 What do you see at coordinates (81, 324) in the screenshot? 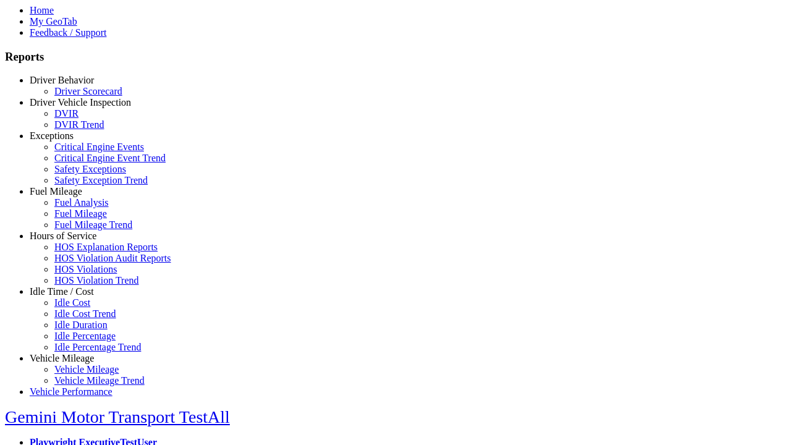
I see `a: Idle Duration` at bounding box center [81, 324].